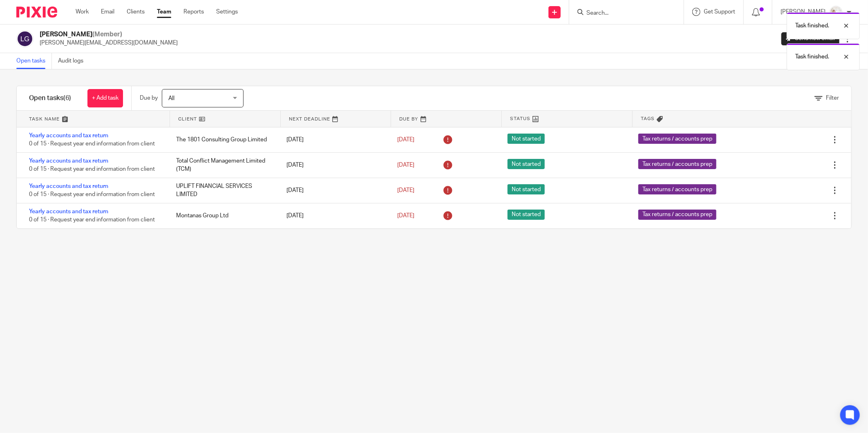 The height and width of the screenshot is (433, 868). What do you see at coordinates (836, 12) in the screenshot?
I see `img: Image.jpeg` at bounding box center [836, 12].